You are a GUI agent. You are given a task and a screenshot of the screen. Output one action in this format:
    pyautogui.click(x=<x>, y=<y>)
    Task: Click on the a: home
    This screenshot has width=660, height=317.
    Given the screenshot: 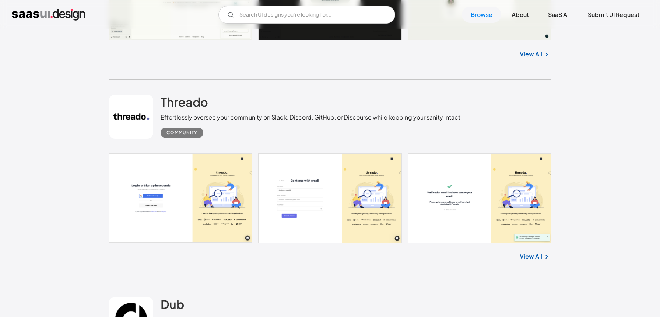 What is the action you would take?
    pyautogui.click(x=48, y=15)
    